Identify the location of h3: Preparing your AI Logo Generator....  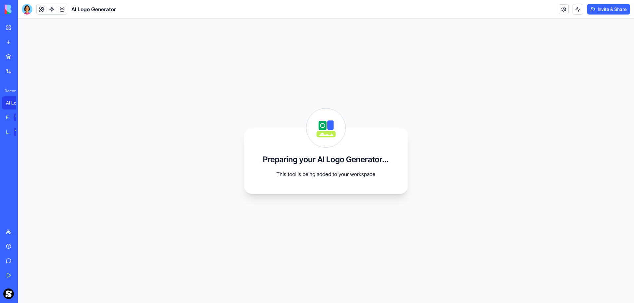
(326, 160).